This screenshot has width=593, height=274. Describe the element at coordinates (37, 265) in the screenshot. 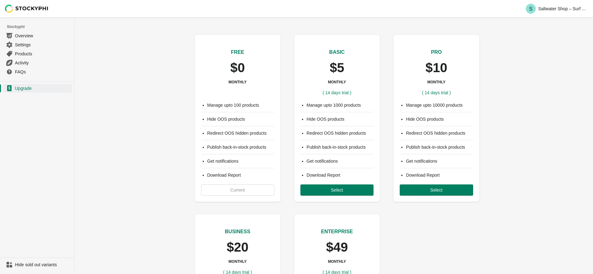

I see `a: Hide sold out variants` at that location.